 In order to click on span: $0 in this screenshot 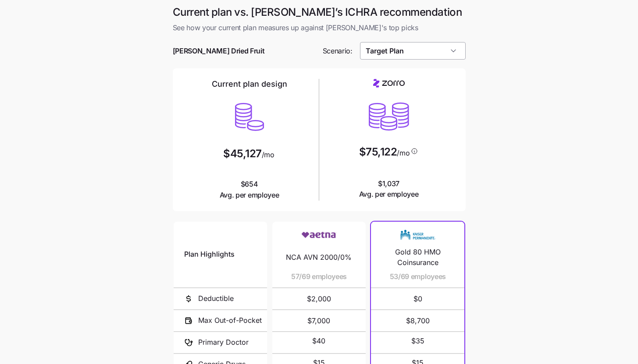, I will do `click(418, 299)`.